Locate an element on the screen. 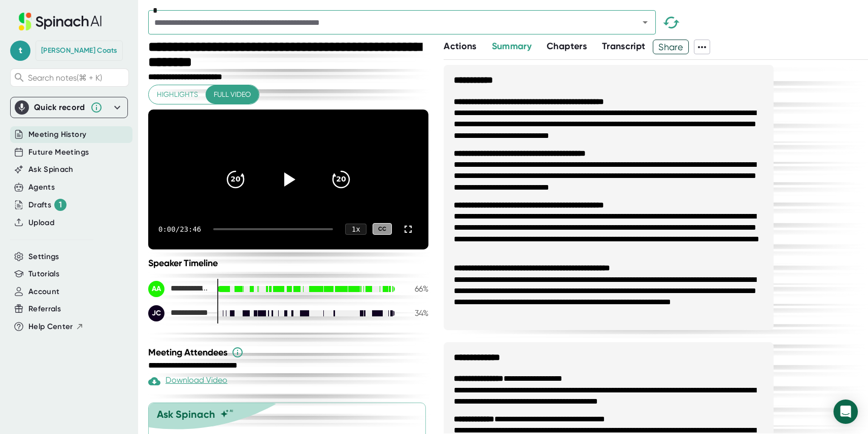 The image size is (868, 434). button: Referrals is located at coordinates (45, 309).